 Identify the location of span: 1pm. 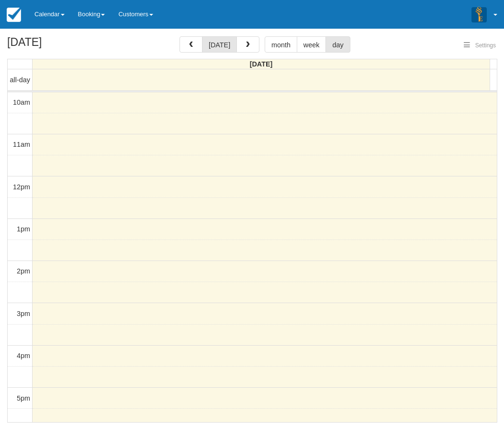
(23, 229).